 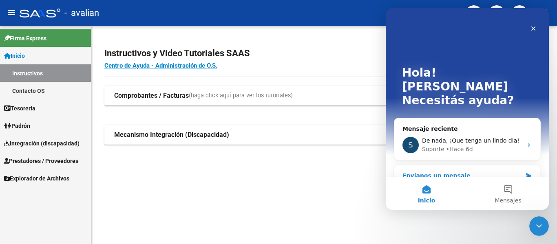 What do you see at coordinates (82, 131) in the screenshot?
I see `div: Mensaje recienteProfile image for SoporteDe nada, ¡Que tenga un lindo dia!Soporte•Hace 6d` at bounding box center [82, 131].